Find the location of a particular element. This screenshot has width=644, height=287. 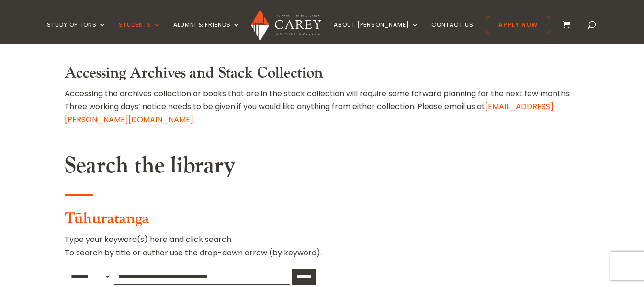

a: Alumni & Friends is located at coordinates (207, 32).